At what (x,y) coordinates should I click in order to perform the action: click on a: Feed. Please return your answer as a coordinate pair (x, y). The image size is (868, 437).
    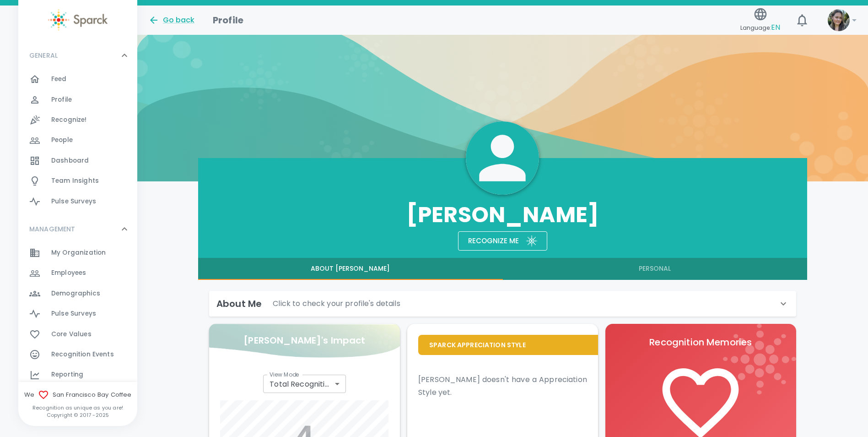
    Looking at the image, I should click on (78, 79).